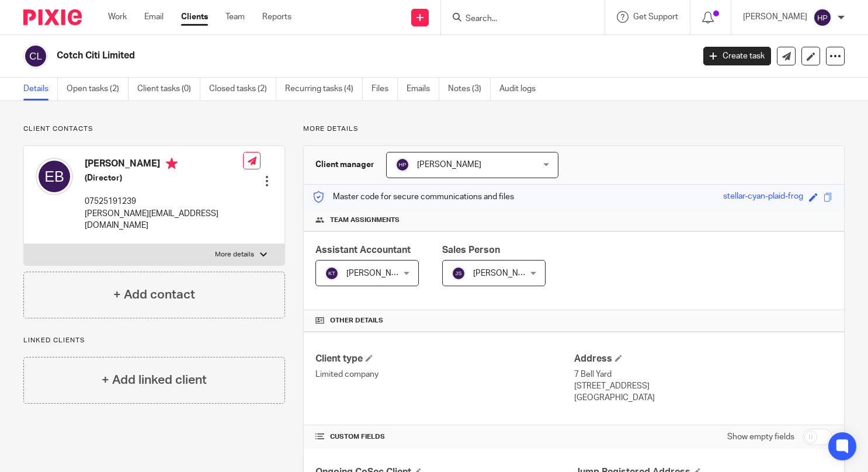  What do you see at coordinates (154, 341) in the screenshot?
I see `p: Linked clients` at bounding box center [154, 341].